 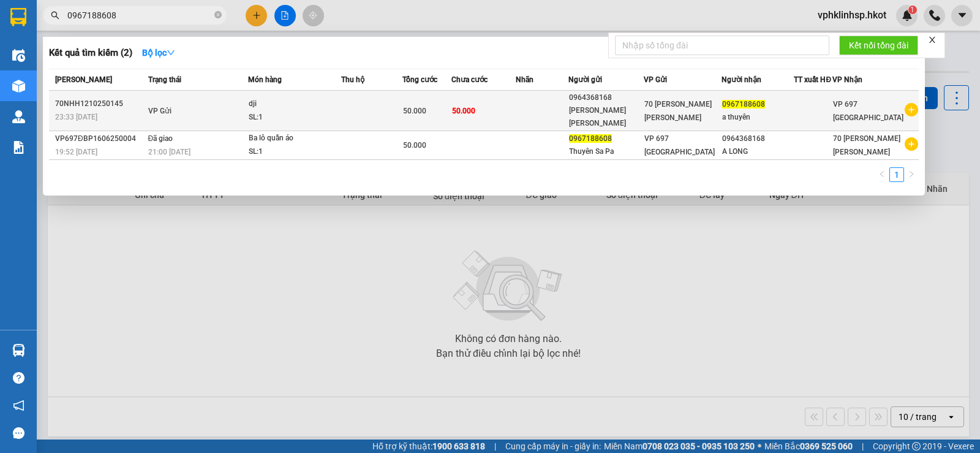 I want to click on input: Nhập số tổng đài, so click(x=722, y=45).